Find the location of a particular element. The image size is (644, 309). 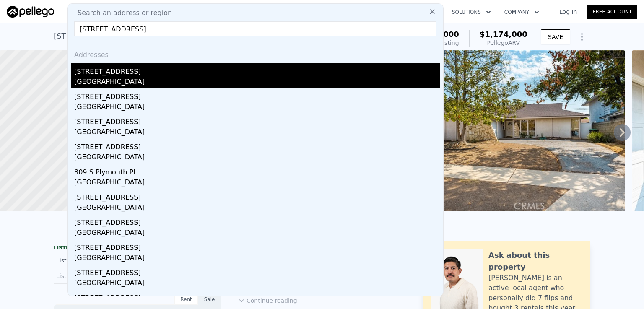

button: Company is located at coordinates (522, 12).